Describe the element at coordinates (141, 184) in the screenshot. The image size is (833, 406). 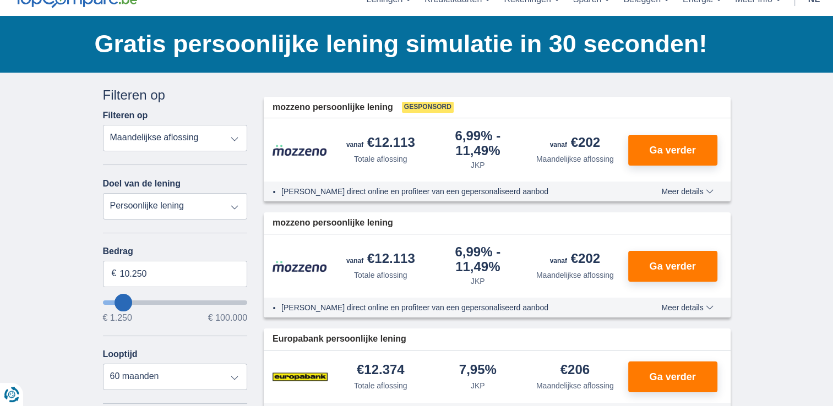
I see `label: Doel van de lening` at that location.